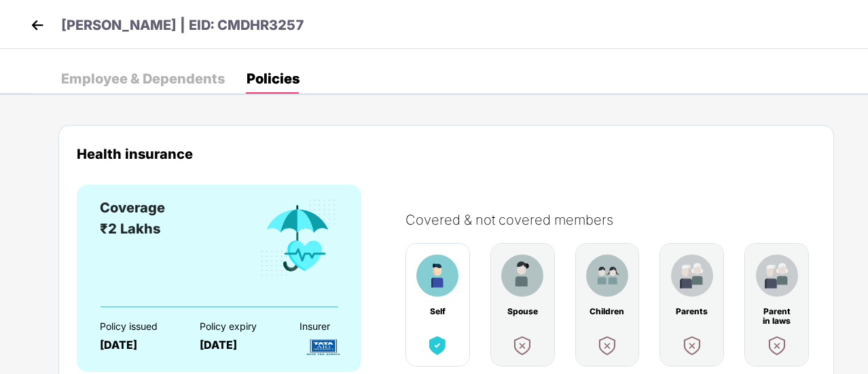 This screenshot has width=868, height=374. What do you see at coordinates (523, 312) in the screenshot?
I see `div: Spouse` at bounding box center [523, 312].